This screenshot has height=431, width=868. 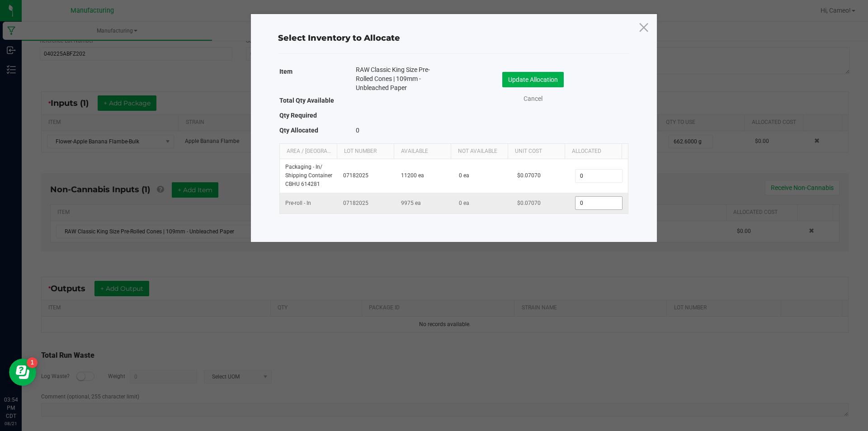 What do you see at coordinates (309, 176) in the screenshot?
I see `span: Packaging - In / Shipping Container CBHU 614281` at bounding box center [309, 176].